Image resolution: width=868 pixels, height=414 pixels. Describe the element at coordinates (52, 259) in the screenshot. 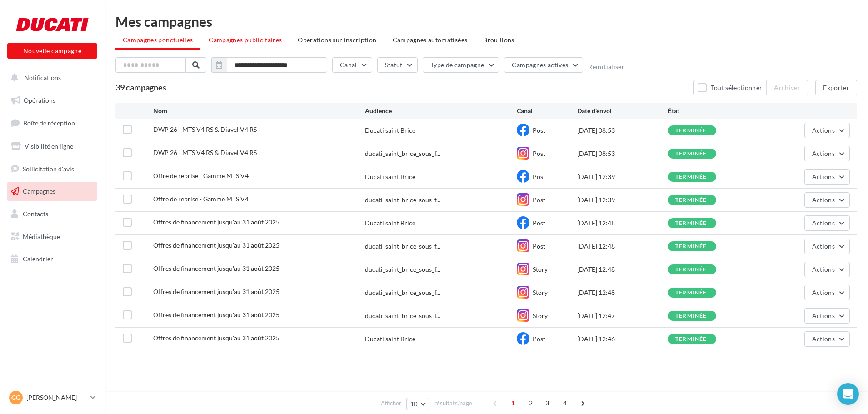

I see `a: Calendrier` at that location.